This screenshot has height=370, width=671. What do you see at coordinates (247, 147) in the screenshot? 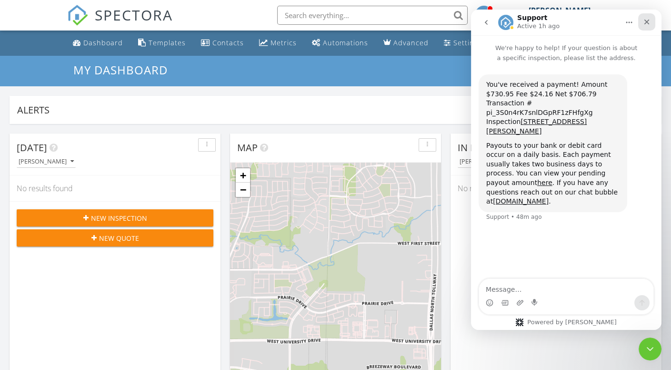
I see `span: Map` at bounding box center [247, 147].